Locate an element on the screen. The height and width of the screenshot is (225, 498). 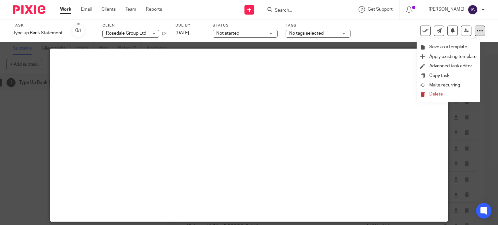
div: 0 is located at coordinates (78, 30).